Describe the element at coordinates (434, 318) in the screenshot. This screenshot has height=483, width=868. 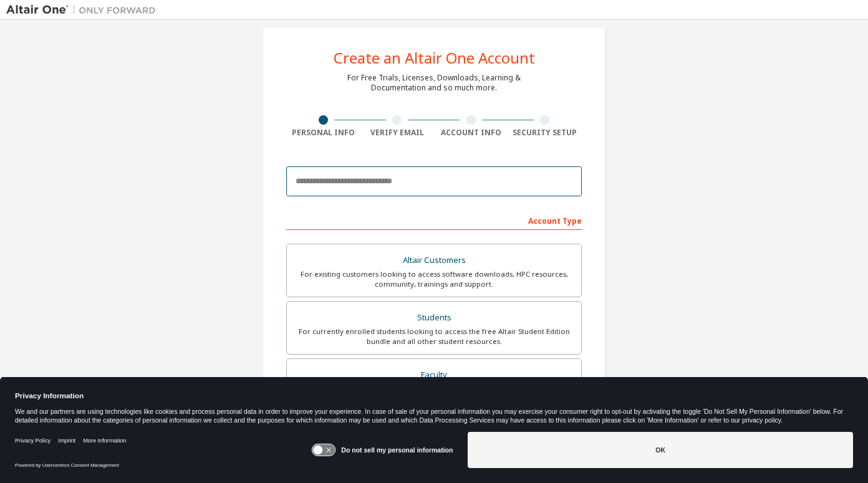
I see `div: Students` at that location.